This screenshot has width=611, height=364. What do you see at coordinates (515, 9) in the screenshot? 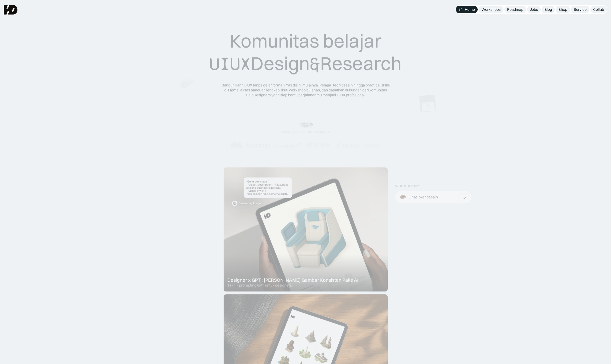
I see `a: Roadmap` at bounding box center [515, 9].